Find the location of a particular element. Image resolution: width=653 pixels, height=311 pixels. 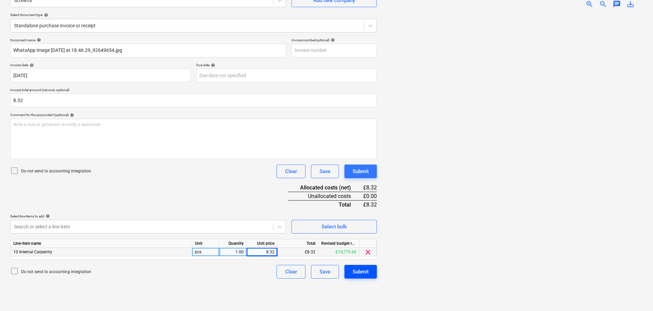

div: Quantity is located at coordinates (233, 243).